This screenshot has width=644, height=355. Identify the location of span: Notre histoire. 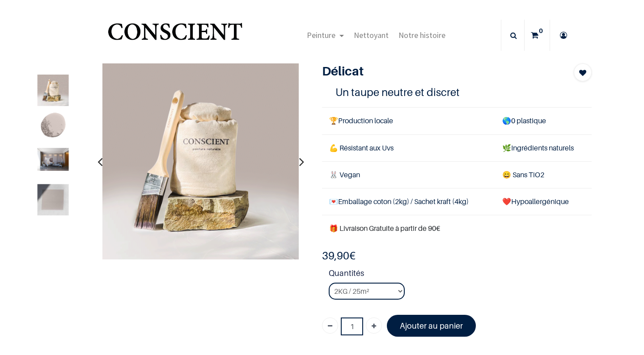
(422, 35).